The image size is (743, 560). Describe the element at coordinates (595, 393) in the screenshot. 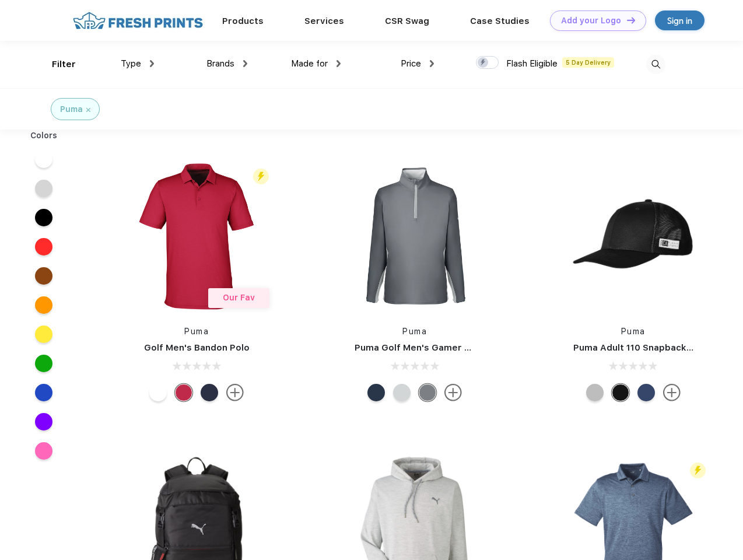

I see `div: Quarry with Brt Whit` at that location.